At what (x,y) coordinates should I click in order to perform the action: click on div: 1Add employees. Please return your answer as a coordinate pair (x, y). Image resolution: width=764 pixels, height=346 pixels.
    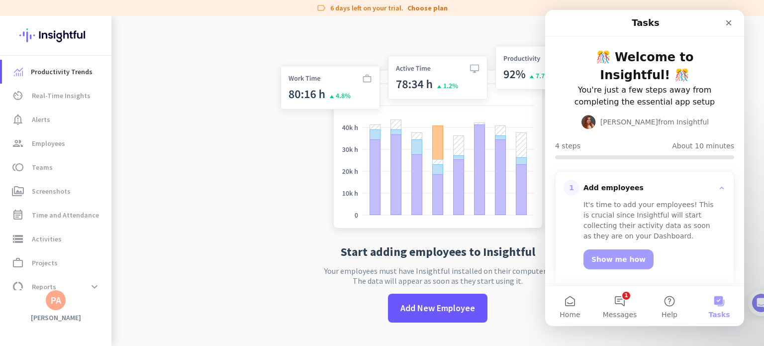
    Looking at the image, I should click on (99, 178).